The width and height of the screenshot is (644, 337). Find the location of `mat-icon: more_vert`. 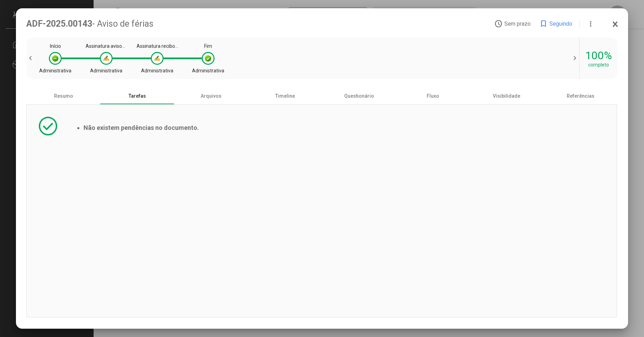

mat-icon: more_vert is located at coordinates (590, 24).